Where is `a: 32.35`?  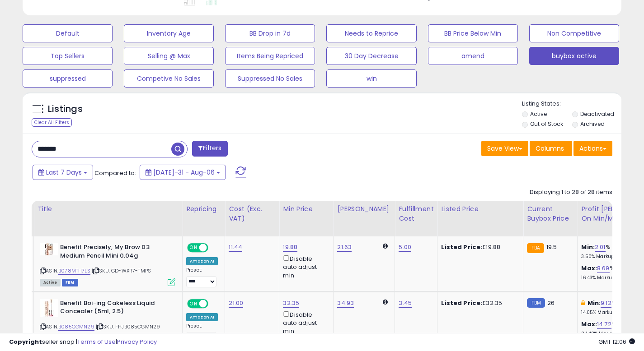
a: 32.35 is located at coordinates (291, 303).